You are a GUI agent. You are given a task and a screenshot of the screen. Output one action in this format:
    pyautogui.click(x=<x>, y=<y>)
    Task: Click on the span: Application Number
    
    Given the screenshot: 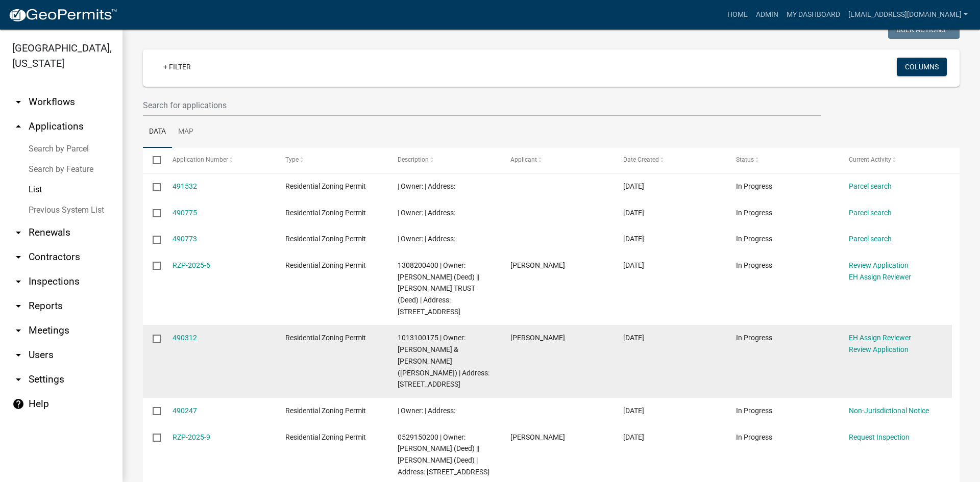 What is the action you would take?
    pyautogui.click(x=200, y=160)
    